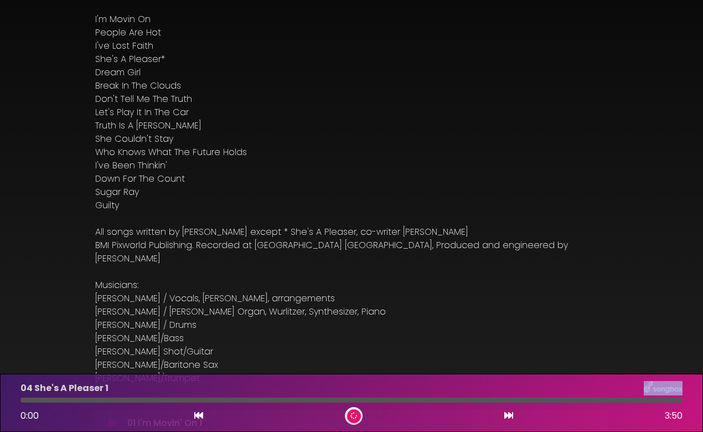 The image size is (703, 432). What do you see at coordinates (351, 33) in the screenshot?
I see `p: People Are Hot` at bounding box center [351, 33].